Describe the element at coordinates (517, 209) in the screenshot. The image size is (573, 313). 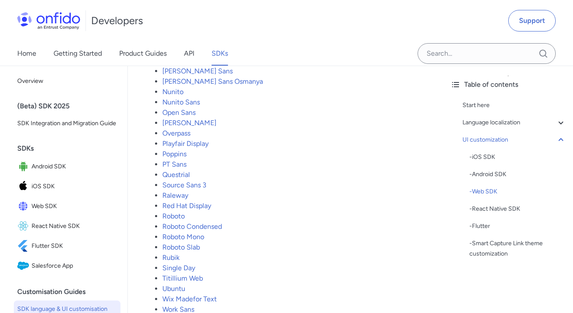
I see `a: -React Native SDK` at that location.